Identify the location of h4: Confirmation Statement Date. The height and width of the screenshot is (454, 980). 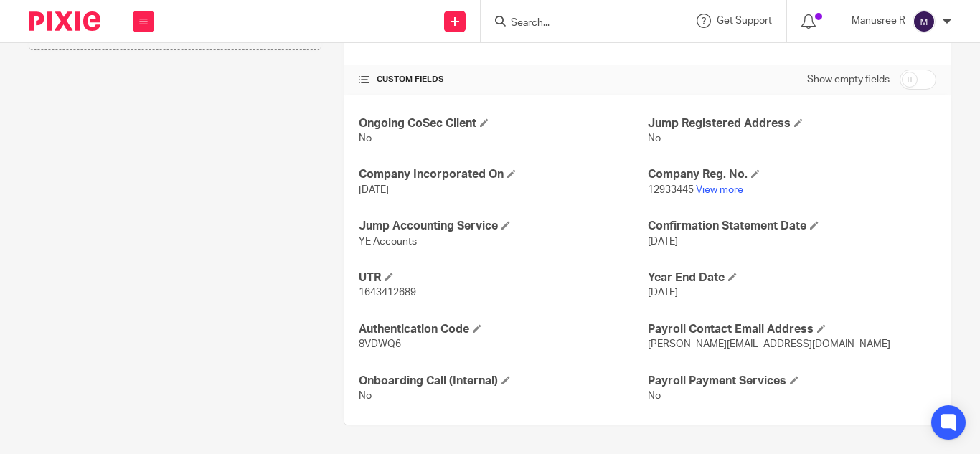
(792, 226).